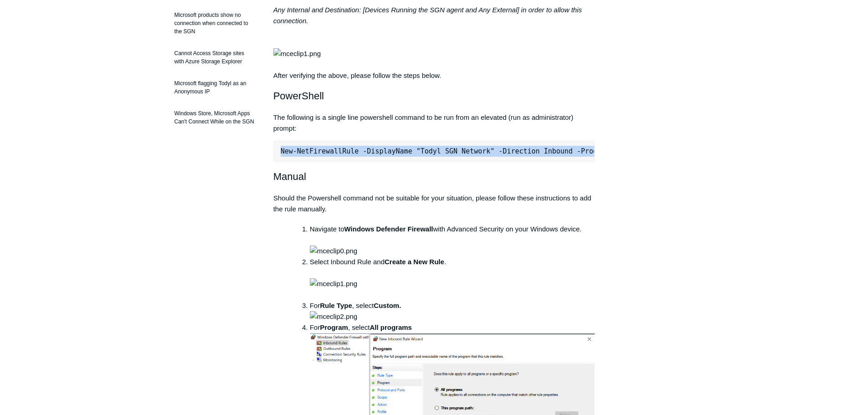  I want to click on a: Cannot Access Storage sites with Azure Storage Explorer, so click(215, 58).